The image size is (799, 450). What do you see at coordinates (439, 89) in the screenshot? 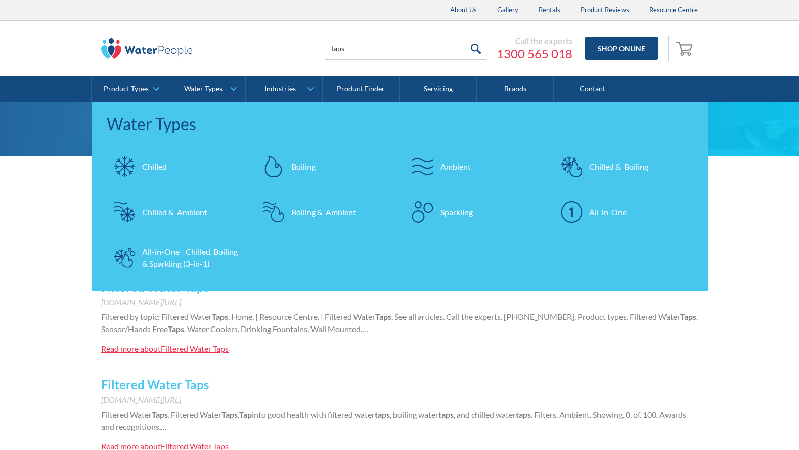
I see `a: Servicing` at bounding box center [439, 89].